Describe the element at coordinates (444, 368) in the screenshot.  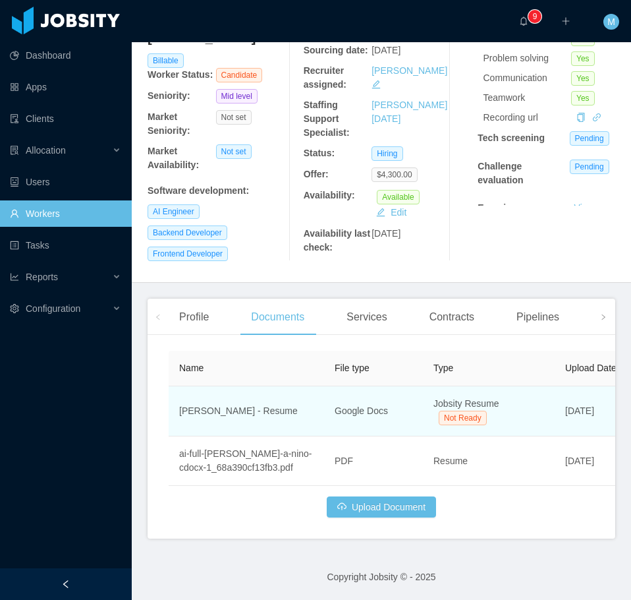
I see `span: Type` at that location.